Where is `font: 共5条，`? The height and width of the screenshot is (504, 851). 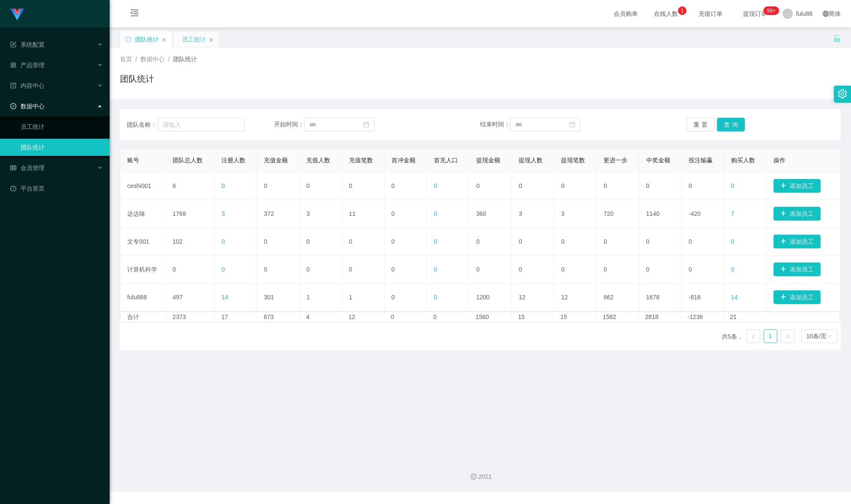 font: 共5条， is located at coordinates (732, 337).